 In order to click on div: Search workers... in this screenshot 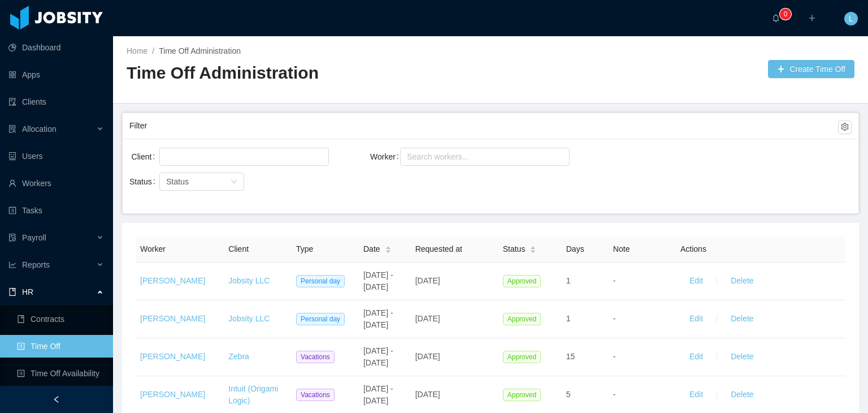, I will do `click(480, 157)`.